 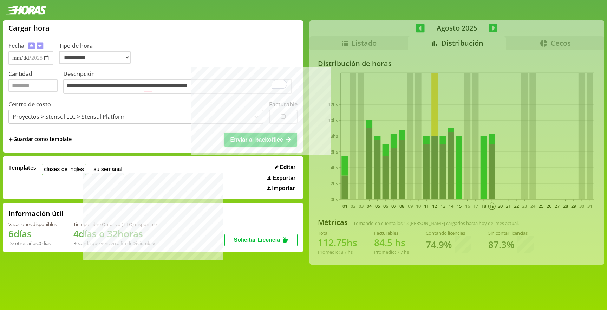 What do you see at coordinates (257, 239) in the screenshot?
I see `span: Solicitar Licencia` at bounding box center [257, 239].